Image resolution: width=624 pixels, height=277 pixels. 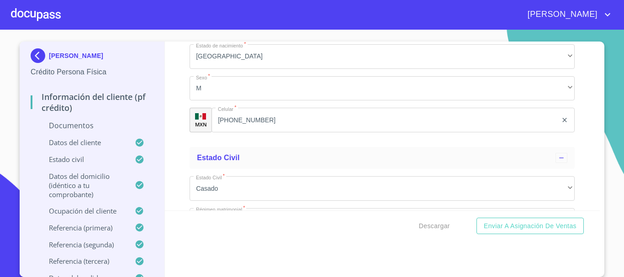 What do you see at coordinates (530, 226) in the screenshot?
I see `button: Enviar a Asignación de Ventas` at bounding box center [530, 226].